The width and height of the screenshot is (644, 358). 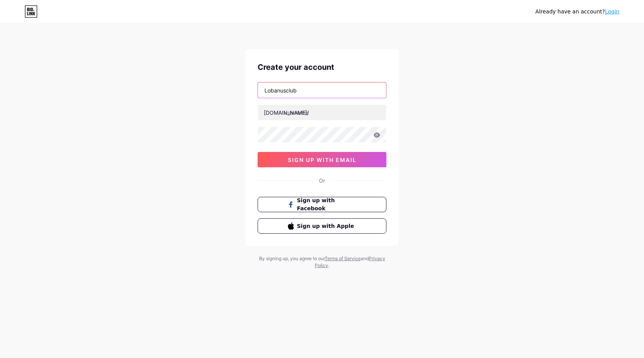 What do you see at coordinates (322, 113) in the screenshot?
I see `input: username` at bounding box center [322, 113].